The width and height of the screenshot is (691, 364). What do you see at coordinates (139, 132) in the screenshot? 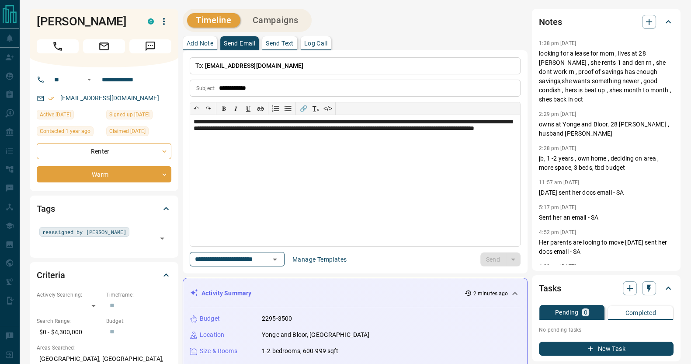
I see `div: Thu Jun 27 2024` at bounding box center [139, 132].